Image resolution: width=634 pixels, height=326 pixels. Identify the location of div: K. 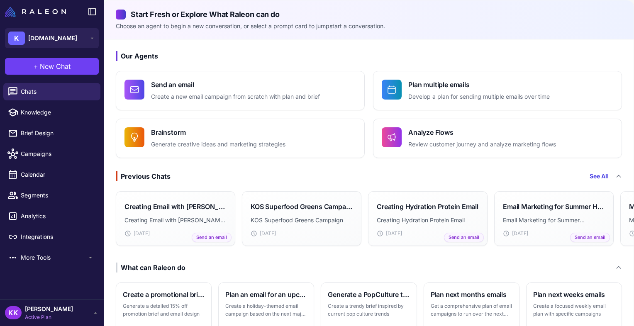
(17, 38).